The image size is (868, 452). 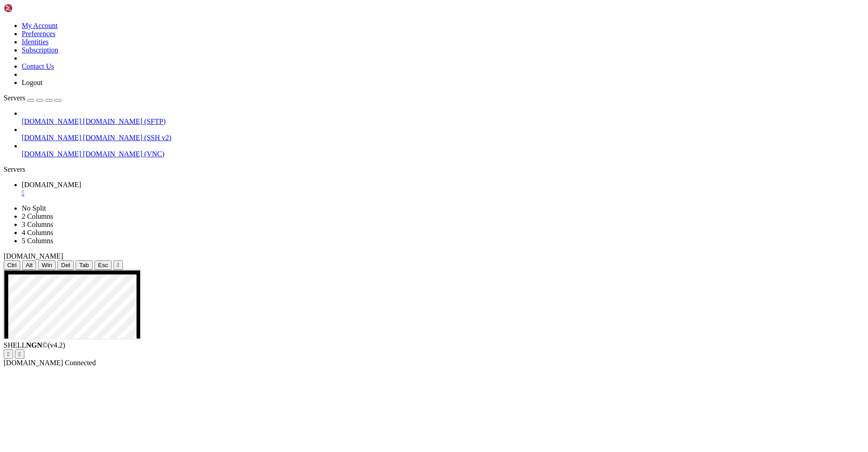 I want to click on span: Tab, so click(x=84, y=265).